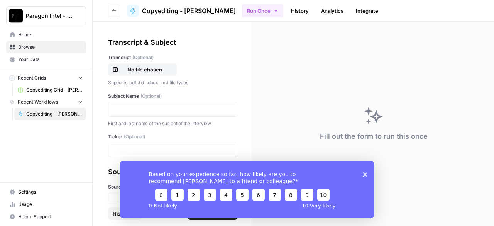 The image size is (494, 226). Describe the element at coordinates (50, 35) in the screenshot. I see `span: Home` at that location.